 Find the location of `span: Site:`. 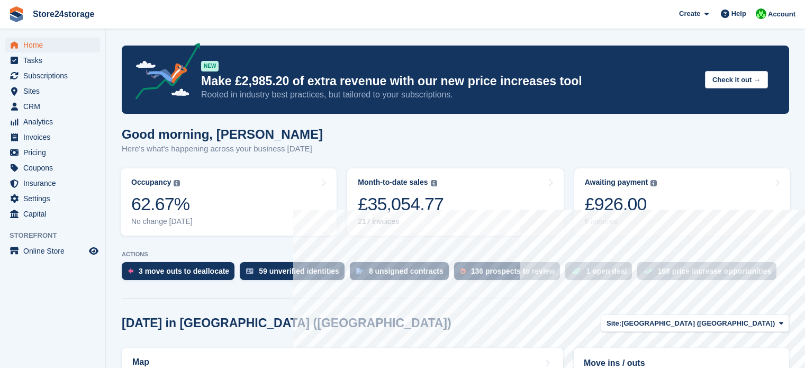

span: Site: is located at coordinates (614, 323).